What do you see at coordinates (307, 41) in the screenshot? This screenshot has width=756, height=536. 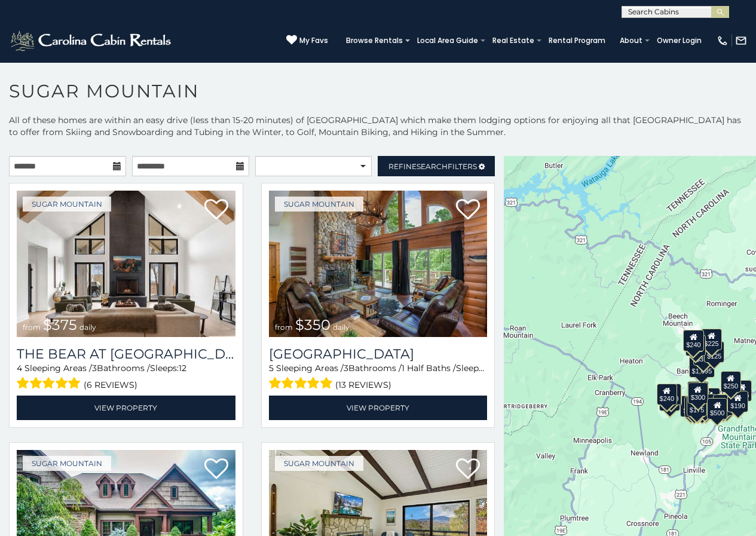 I see `a: My Favs` at bounding box center [307, 41].